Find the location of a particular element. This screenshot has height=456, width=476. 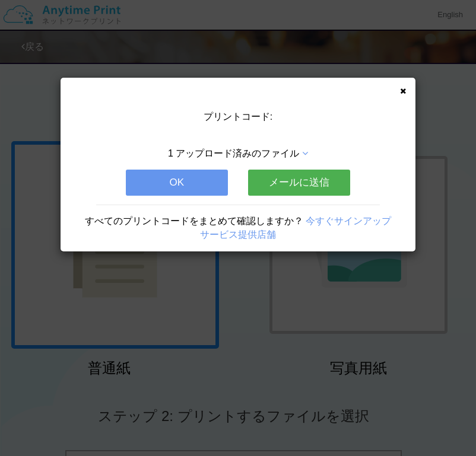

button: OK is located at coordinates (177, 183).